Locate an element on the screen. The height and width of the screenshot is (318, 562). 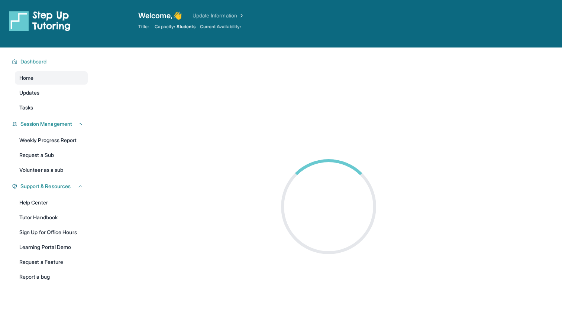
span: Tasks is located at coordinates (26, 108).